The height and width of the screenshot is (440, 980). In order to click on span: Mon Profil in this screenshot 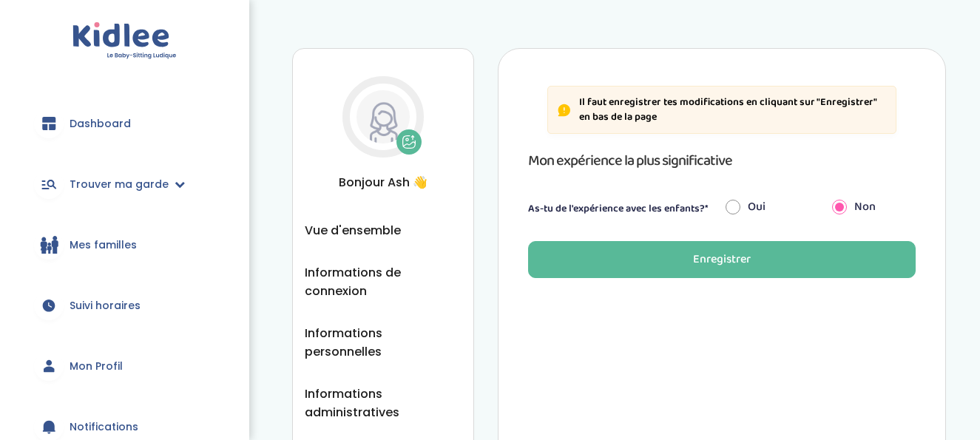, I will do `click(96, 367)`.